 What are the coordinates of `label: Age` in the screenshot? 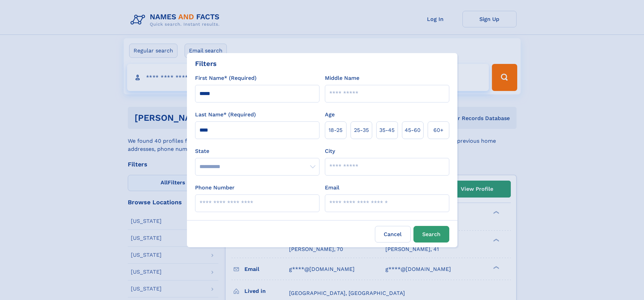 It's located at (329, 114).